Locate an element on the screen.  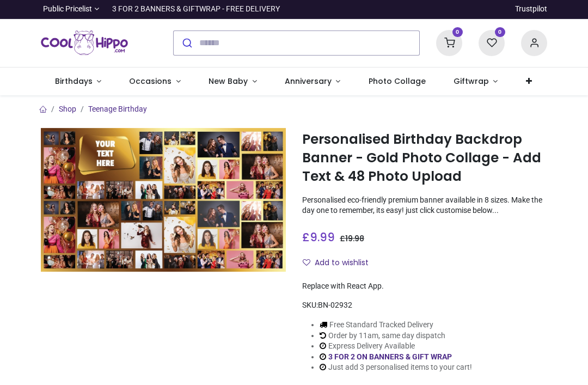
div: 3 FOR 2 BANNERS & GIFTWRAP - FREE DELIVERY is located at coordinates (196, 9).